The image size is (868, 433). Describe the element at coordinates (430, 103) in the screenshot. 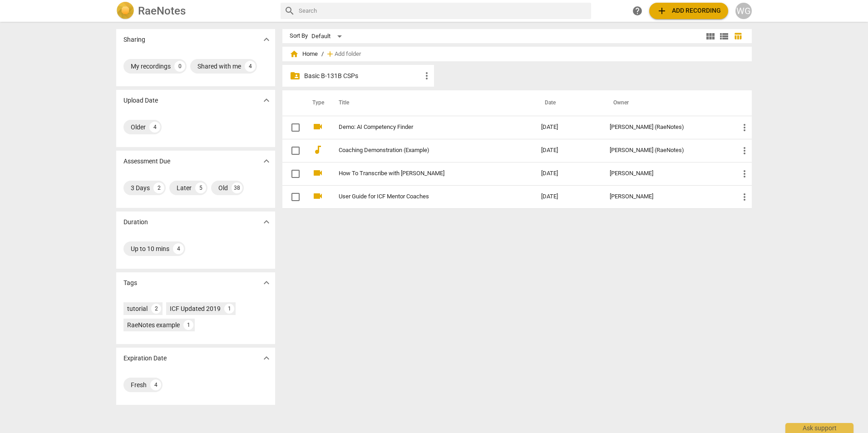

I see `th: Title` at that location.